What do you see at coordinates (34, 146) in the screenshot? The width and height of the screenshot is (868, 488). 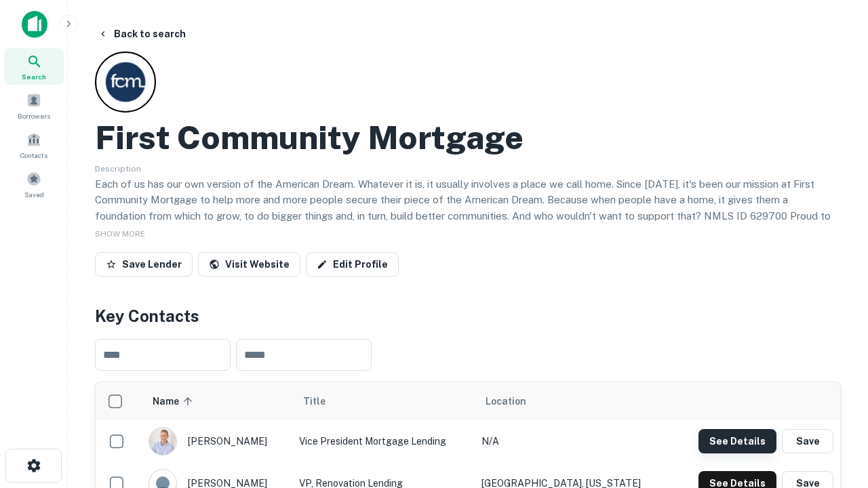 I see `div: Contacts` at bounding box center [34, 146].